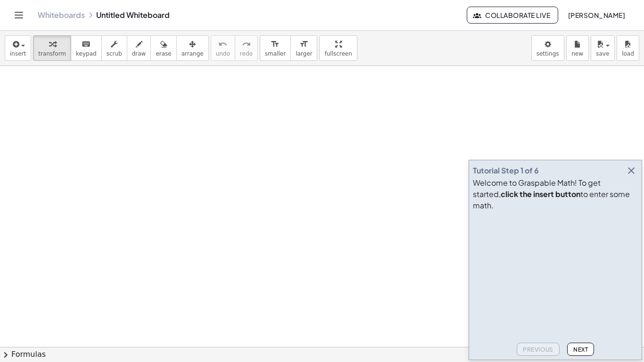 Image resolution: width=644 pixels, height=362 pixels. I want to click on button: redoredo, so click(246, 48).